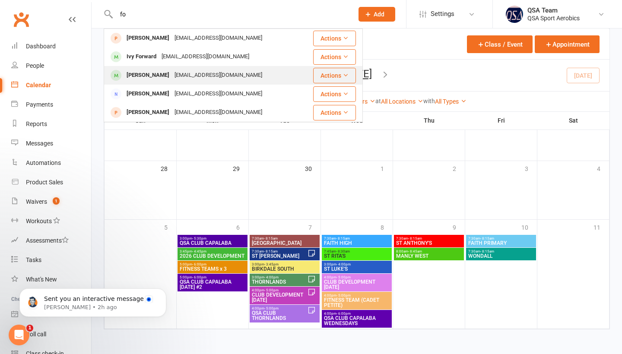  What do you see at coordinates (601, 227) in the screenshot?
I see `div: 11` at bounding box center [601, 227].